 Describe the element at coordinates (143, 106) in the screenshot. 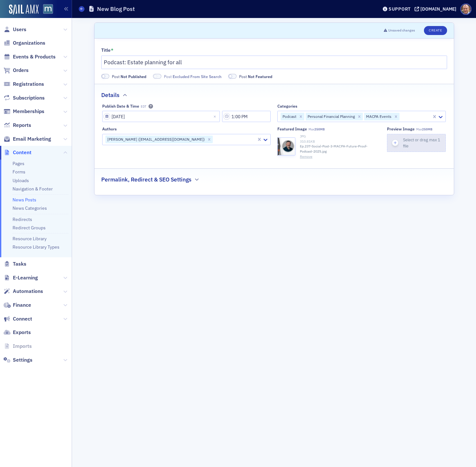

I see `span: EDT` at that location.